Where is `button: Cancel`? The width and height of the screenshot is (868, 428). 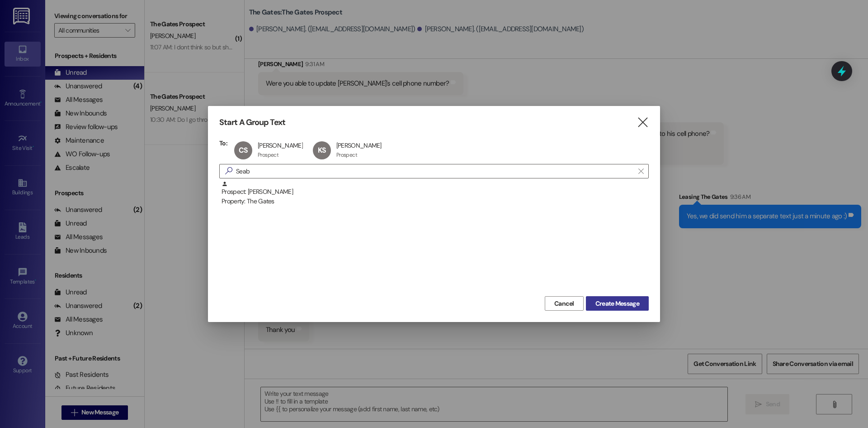
button: Cancel is located at coordinates (564, 304).